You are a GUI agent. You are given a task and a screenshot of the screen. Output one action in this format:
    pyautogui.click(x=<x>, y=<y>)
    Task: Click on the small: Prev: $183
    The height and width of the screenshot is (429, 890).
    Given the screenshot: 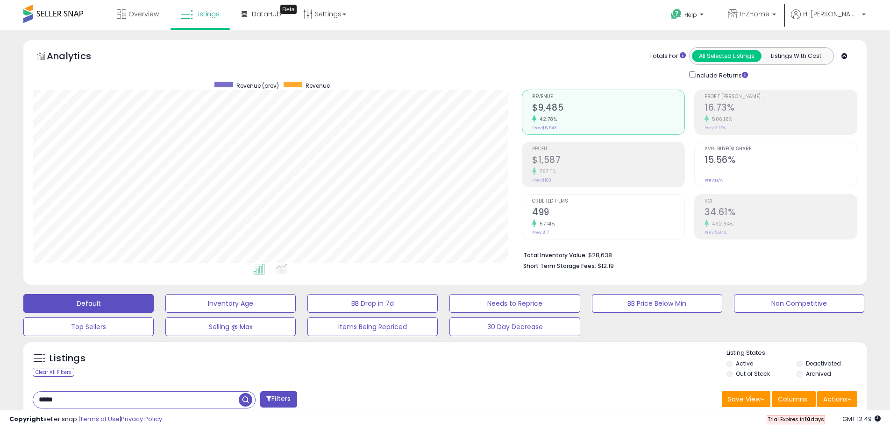 What is the action you would take?
    pyautogui.click(x=541, y=180)
    